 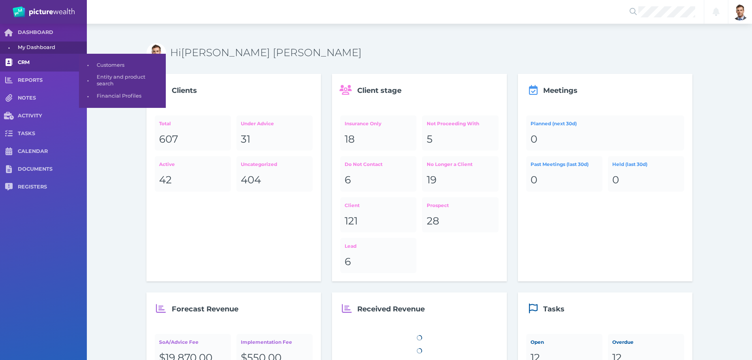 I want to click on span: TASKS, so click(x=52, y=133).